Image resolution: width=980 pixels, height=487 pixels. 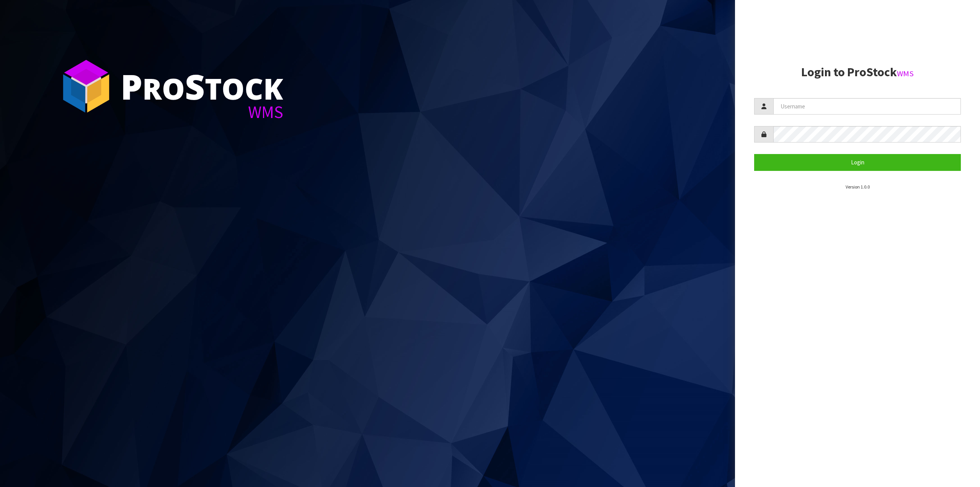 What do you see at coordinates (202, 86) in the screenshot?
I see `div: ro tock` at bounding box center [202, 86].